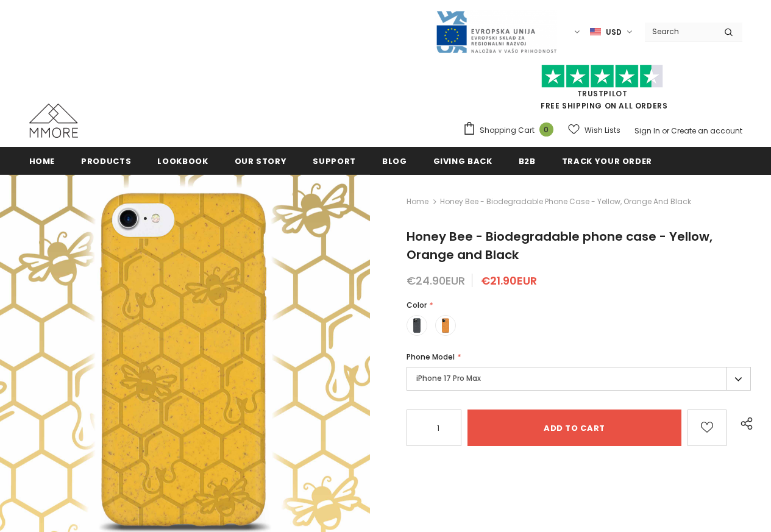  Describe the element at coordinates (528, 161) in the screenshot. I see `a: B2B` at that location.